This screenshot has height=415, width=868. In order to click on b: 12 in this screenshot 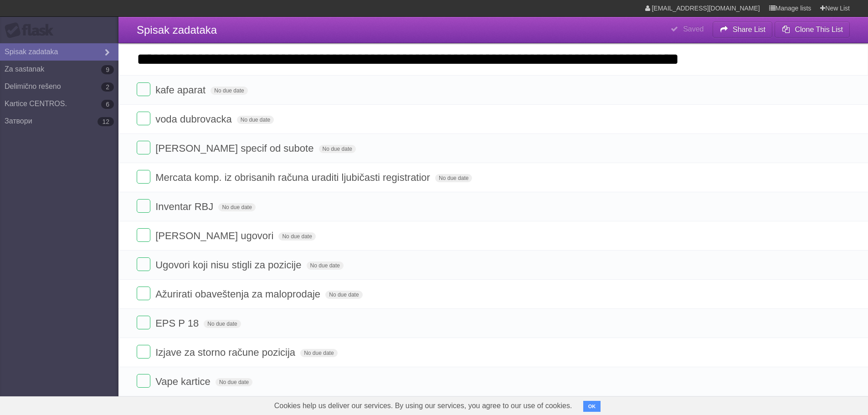, I will do `click(106, 122)`.